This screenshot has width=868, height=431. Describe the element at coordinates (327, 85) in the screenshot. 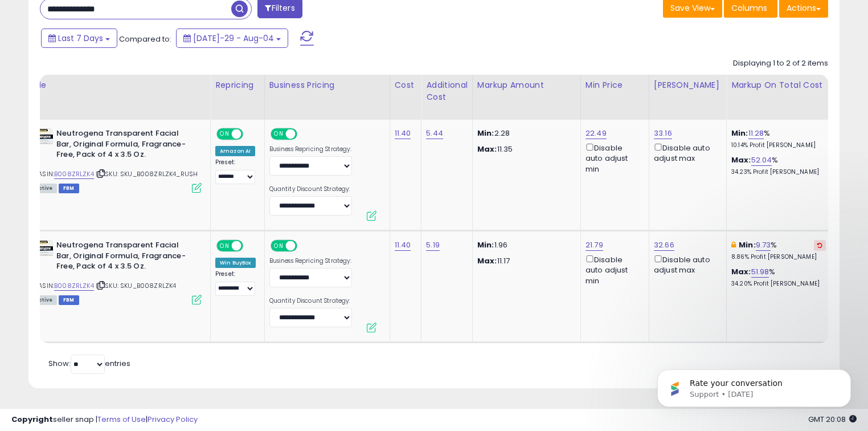

I see `div: Business Pricing` at that location.